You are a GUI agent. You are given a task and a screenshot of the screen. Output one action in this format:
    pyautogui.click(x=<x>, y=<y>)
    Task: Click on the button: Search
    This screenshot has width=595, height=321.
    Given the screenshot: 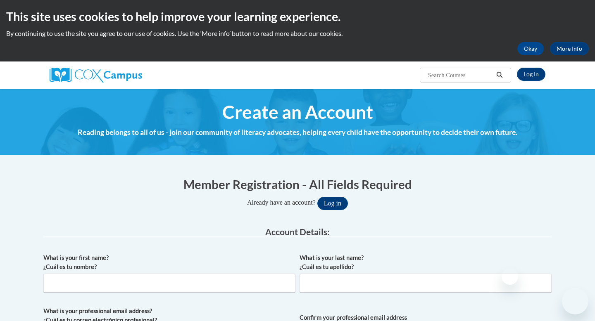 What is the action you would take?
    pyautogui.click(x=499, y=75)
    